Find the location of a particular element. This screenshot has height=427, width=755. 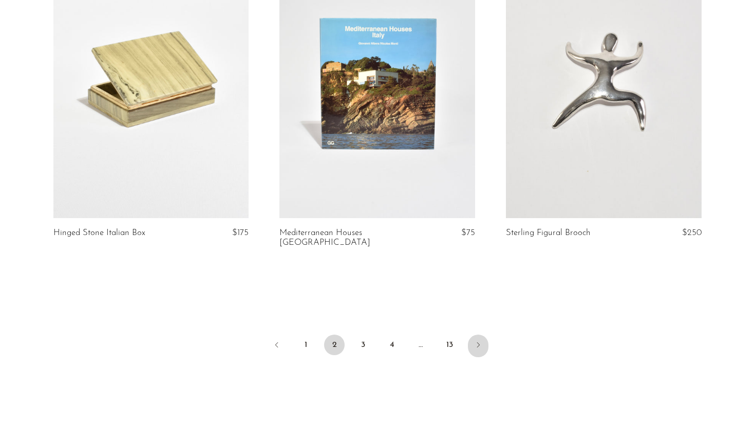

a: Hinged Stone Italian Box is located at coordinates (99, 233).